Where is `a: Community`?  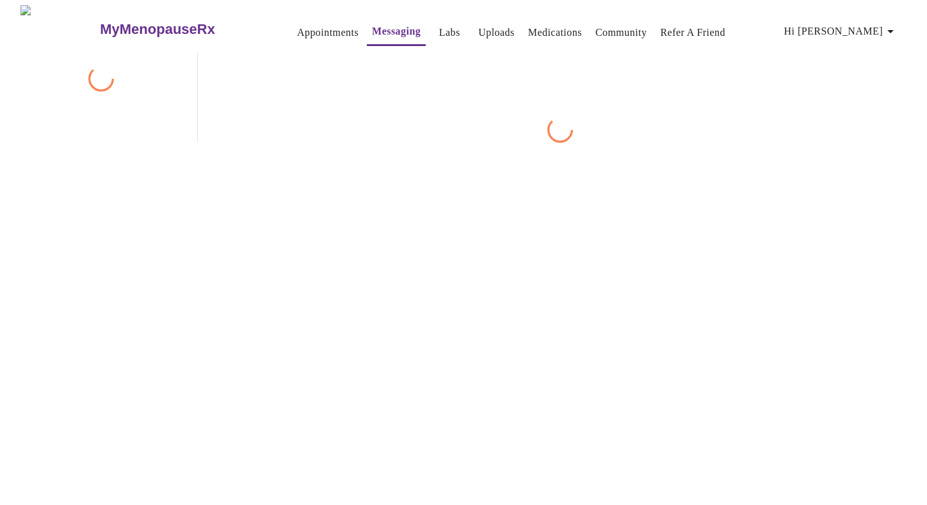
a: Community is located at coordinates (621, 33).